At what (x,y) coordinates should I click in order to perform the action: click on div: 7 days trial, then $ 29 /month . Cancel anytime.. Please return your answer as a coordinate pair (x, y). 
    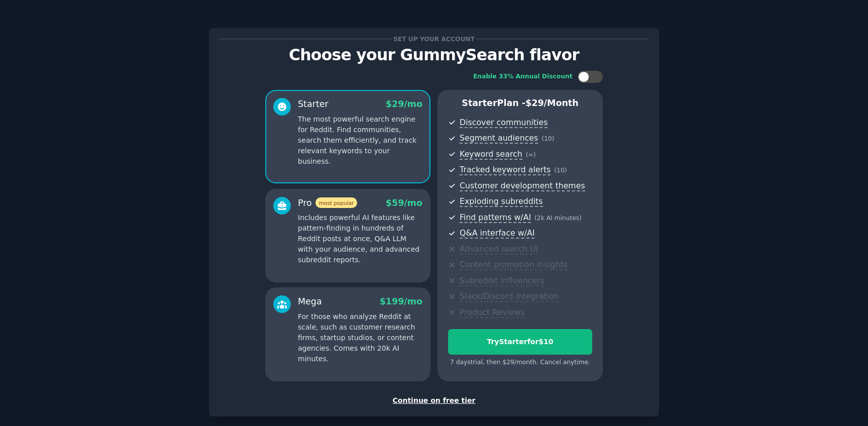
    Looking at the image, I should click on (520, 362).